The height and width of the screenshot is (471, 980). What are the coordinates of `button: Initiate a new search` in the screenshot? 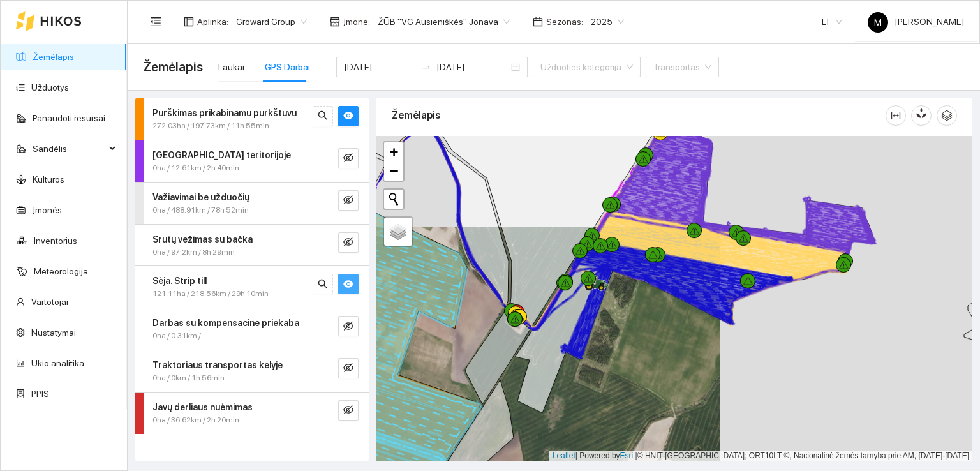 It's located at (394, 199).